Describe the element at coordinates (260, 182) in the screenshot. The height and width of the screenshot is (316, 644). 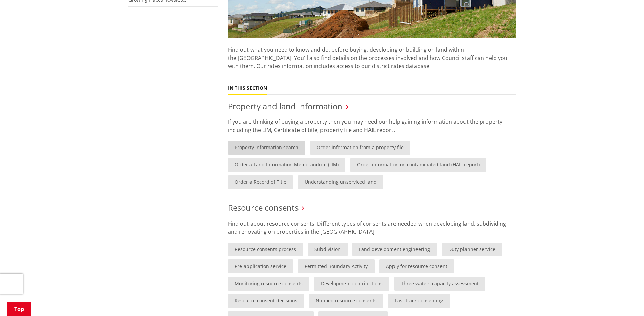
I see `a: Order a Record of Title` at that location.